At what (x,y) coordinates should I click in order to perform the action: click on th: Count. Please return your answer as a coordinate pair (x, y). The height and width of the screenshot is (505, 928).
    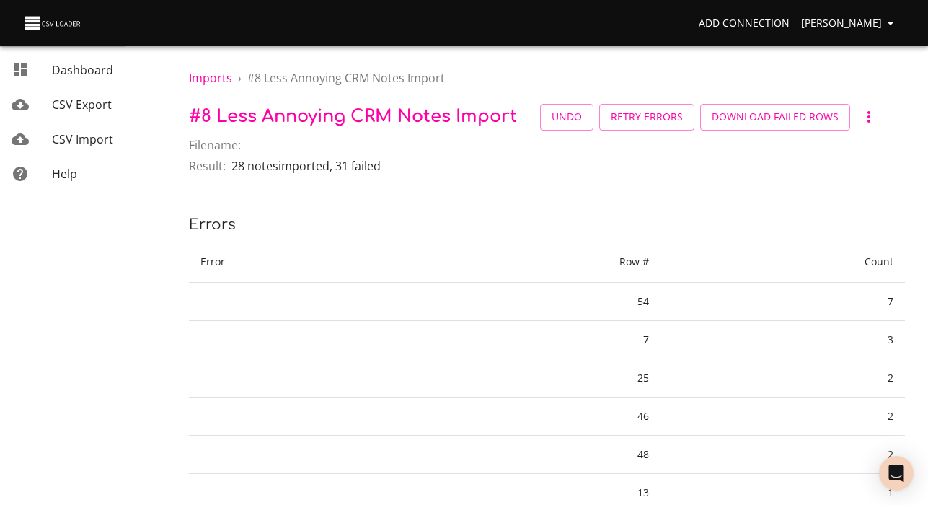
    Looking at the image, I should click on (782, 262).